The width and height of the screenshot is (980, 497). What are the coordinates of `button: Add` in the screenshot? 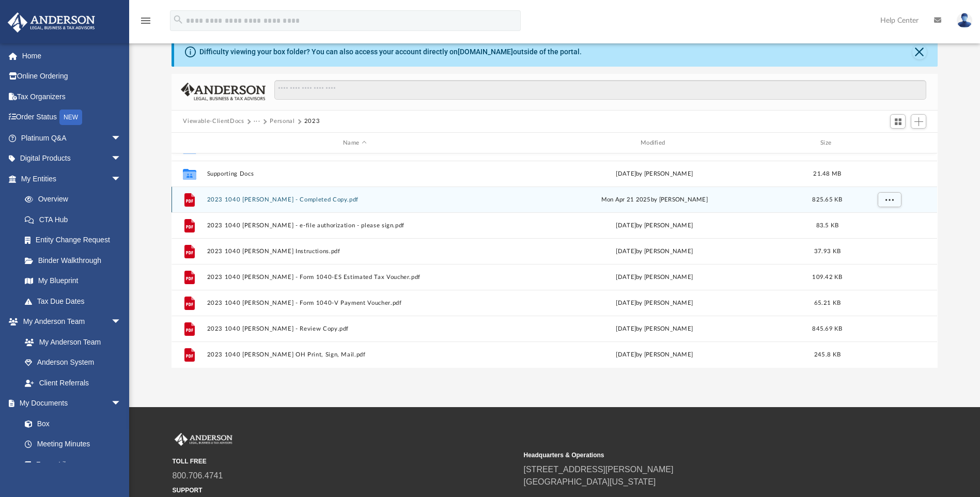 It's located at (918, 121).